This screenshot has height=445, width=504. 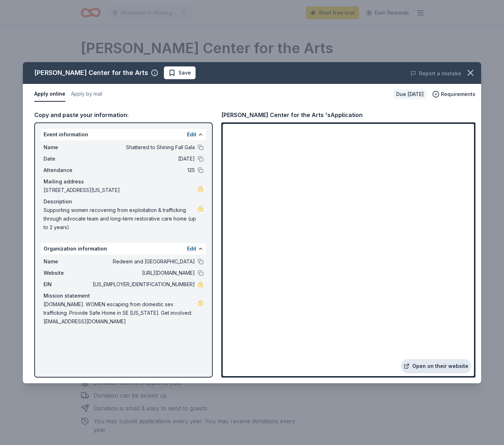 What do you see at coordinates (68, 285) in the screenshot?
I see `span: EIN` at bounding box center [68, 285].